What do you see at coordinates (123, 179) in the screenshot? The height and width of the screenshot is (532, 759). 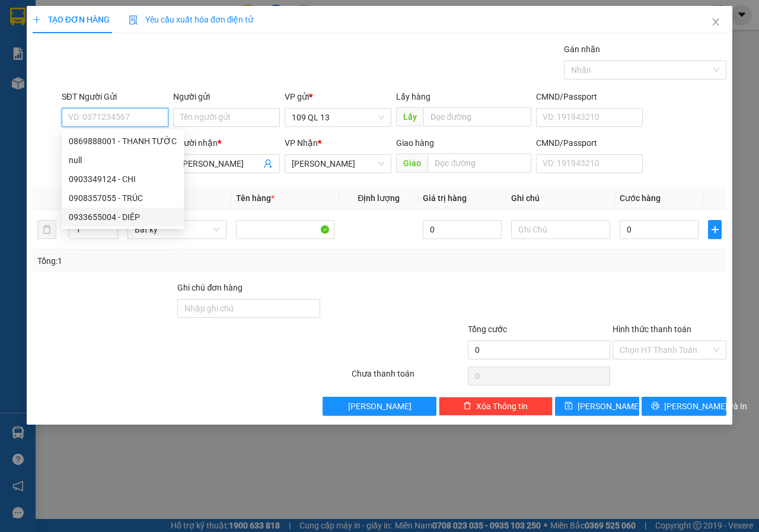 I see `div: 0903349124 - CHI` at bounding box center [123, 179].